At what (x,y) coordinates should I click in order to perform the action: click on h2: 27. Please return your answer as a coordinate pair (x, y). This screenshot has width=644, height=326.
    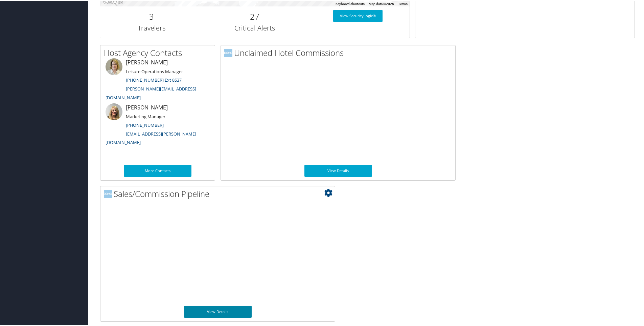
    Looking at the image, I should click on (255, 16).